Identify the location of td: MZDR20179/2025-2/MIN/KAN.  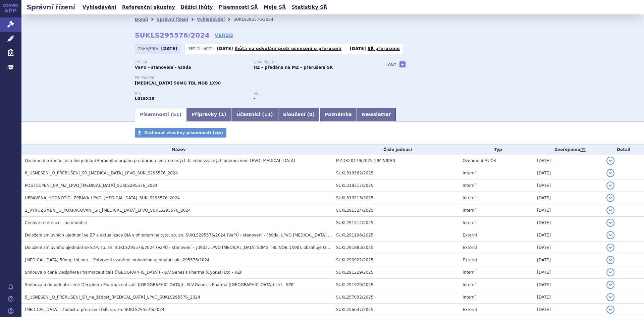
(396, 161).